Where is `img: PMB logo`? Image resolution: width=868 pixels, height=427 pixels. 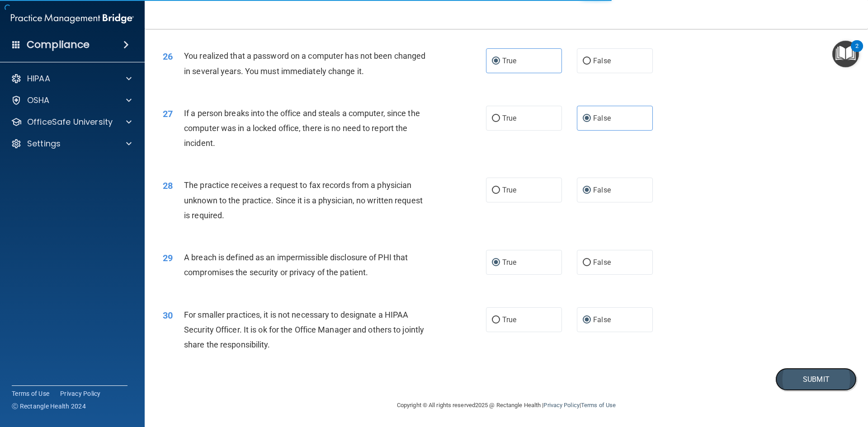 img: PMB logo is located at coordinates (72, 19).